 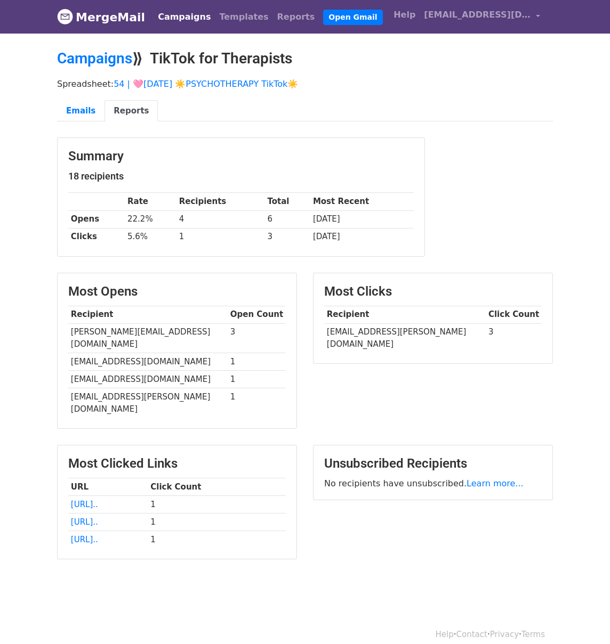 I want to click on td: 22.2%, so click(x=150, y=219).